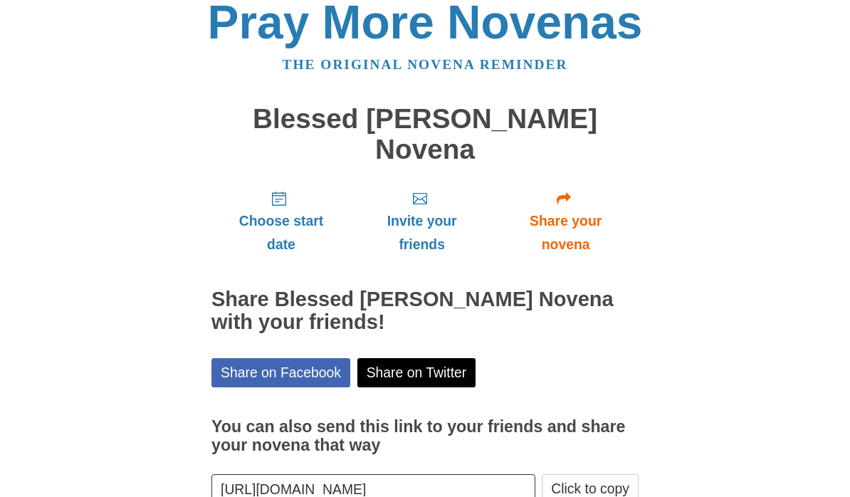 This screenshot has height=497, width=850. I want to click on span: Share your novena, so click(565, 233).